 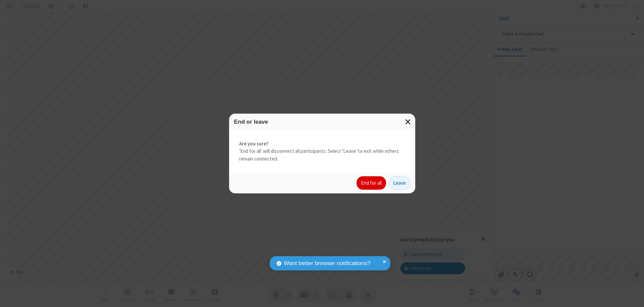 I want to click on button: End for all, so click(x=371, y=183).